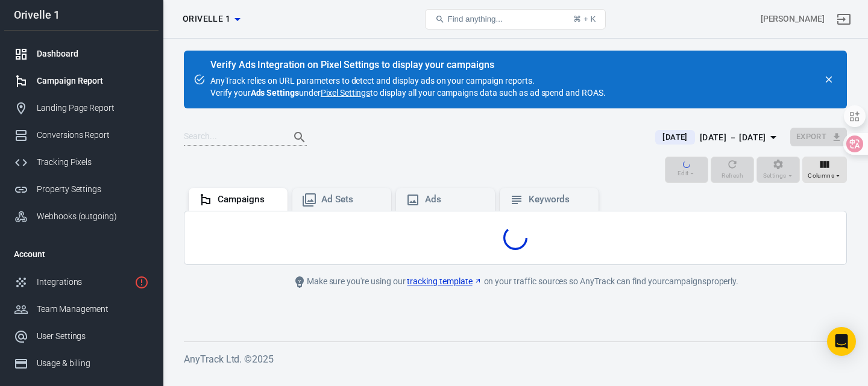 The image size is (868, 386). Describe the element at coordinates (81, 216) in the screenshot. I see `a: Webhooks (outgoing)` at that location.